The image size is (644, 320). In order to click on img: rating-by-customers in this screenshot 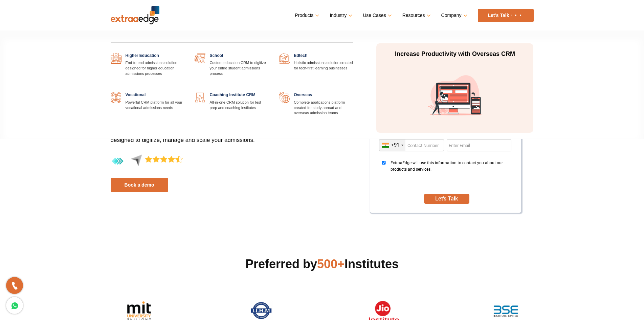, I will do `click(147, 161)`.